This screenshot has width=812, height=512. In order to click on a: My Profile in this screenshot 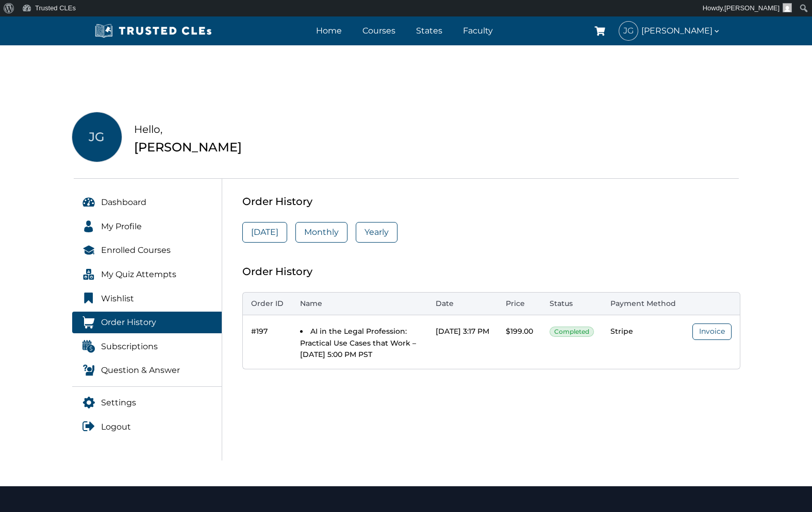, I will do `click(147, 227)`.